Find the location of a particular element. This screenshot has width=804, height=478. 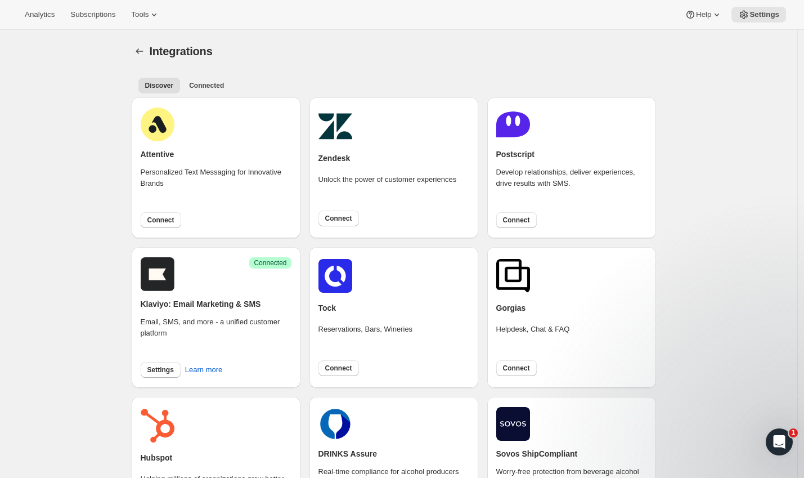

h2: Tock is located at coordinates (328, 308).